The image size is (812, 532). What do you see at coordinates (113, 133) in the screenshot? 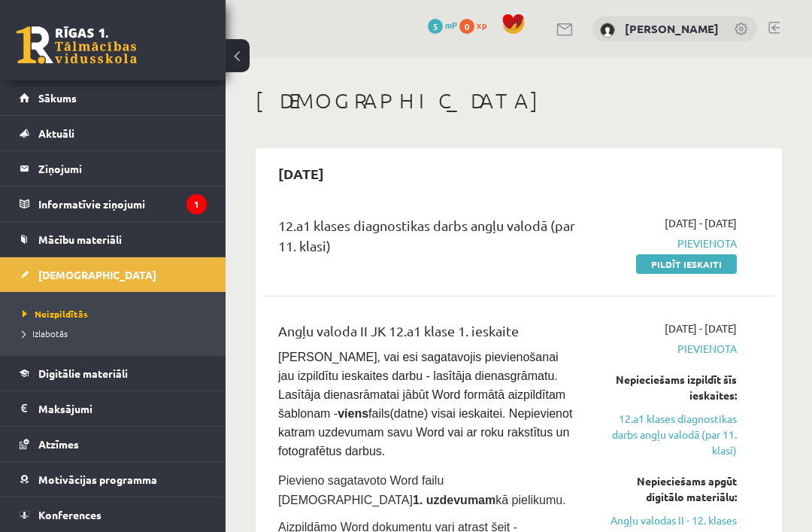
I see `a: Aktuāli` at bounding box center [113, 133].